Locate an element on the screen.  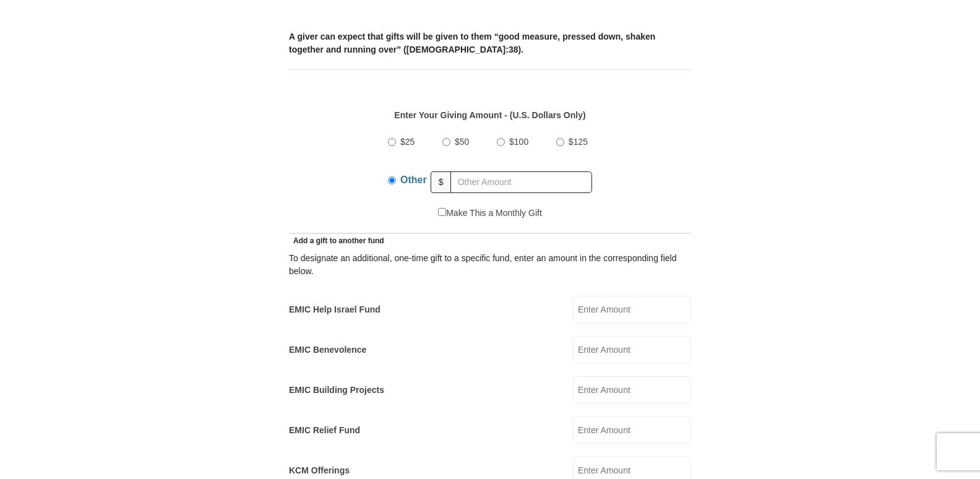
label: KCM Offerings is located at coordinates (320, 471).